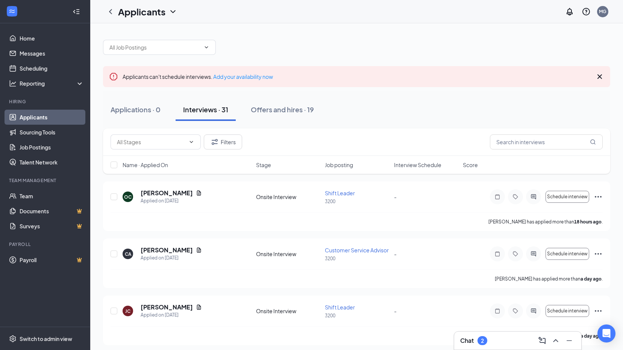 This screenshot has height=350, width=623. I want to click on a: Sourcing Tools, so click(51, 132).